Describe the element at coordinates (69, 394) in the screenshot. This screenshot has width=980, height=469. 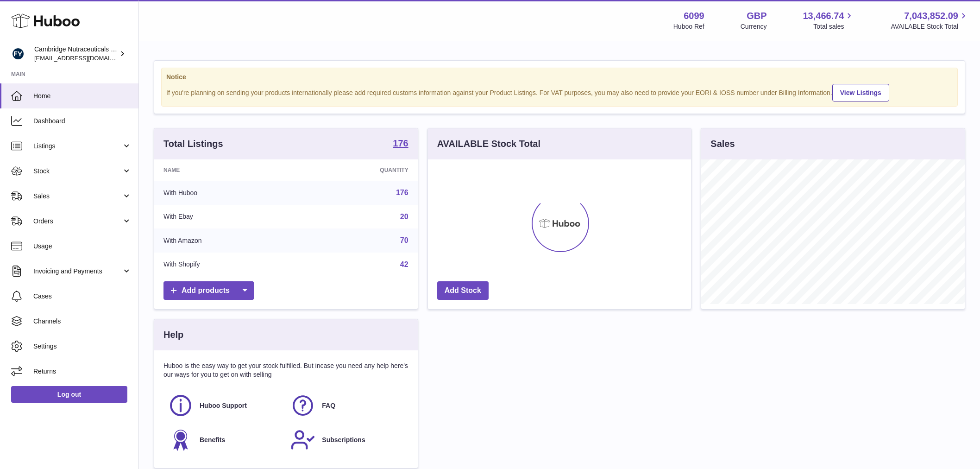
I see `a: Log out` at that location.